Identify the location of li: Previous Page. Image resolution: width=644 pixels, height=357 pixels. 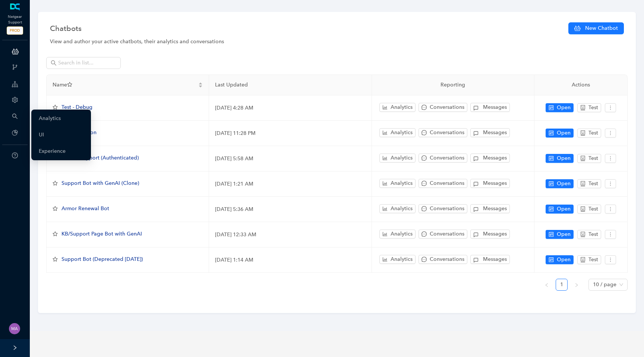
(547, 285).